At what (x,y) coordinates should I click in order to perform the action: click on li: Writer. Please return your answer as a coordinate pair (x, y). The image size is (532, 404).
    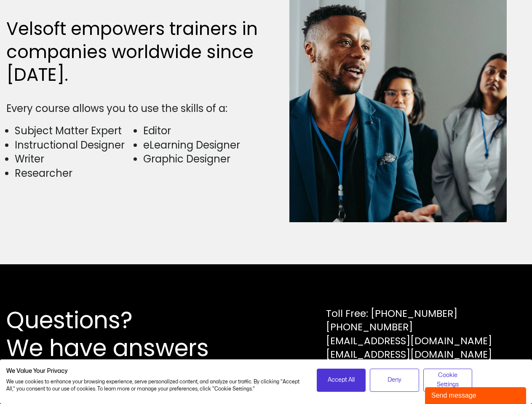
    Looking at the image, I should click on (74, 159).